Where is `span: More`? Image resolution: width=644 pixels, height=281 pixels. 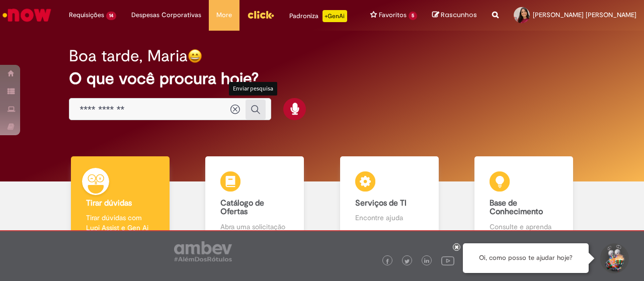 span: More is located at coordinates (224, 15).